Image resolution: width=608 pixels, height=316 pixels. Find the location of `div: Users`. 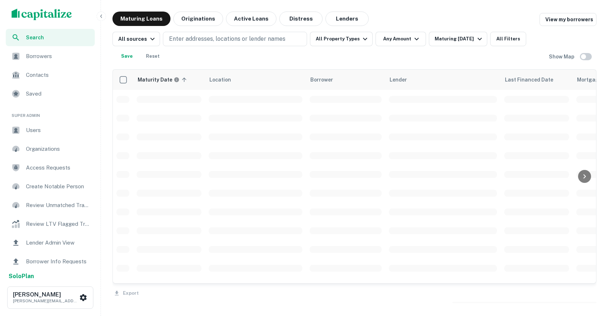

div: Users is located at coordinates (50, 130).